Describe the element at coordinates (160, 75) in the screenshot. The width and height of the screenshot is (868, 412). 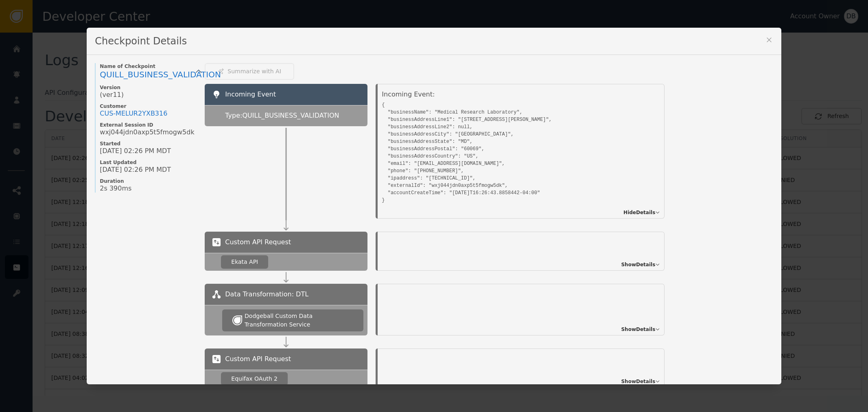
I see `span: QUILL_BUSINESS_VALIDATION` at that location.